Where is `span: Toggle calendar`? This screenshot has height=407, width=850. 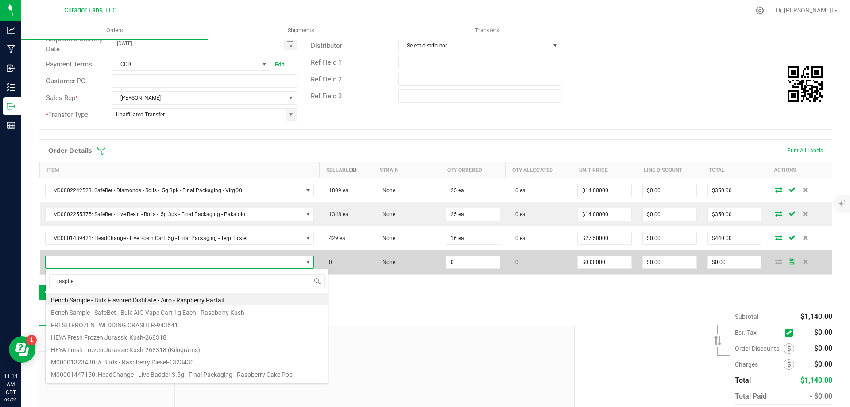
span: Toggle calendar is located at coordinates (291, 44).